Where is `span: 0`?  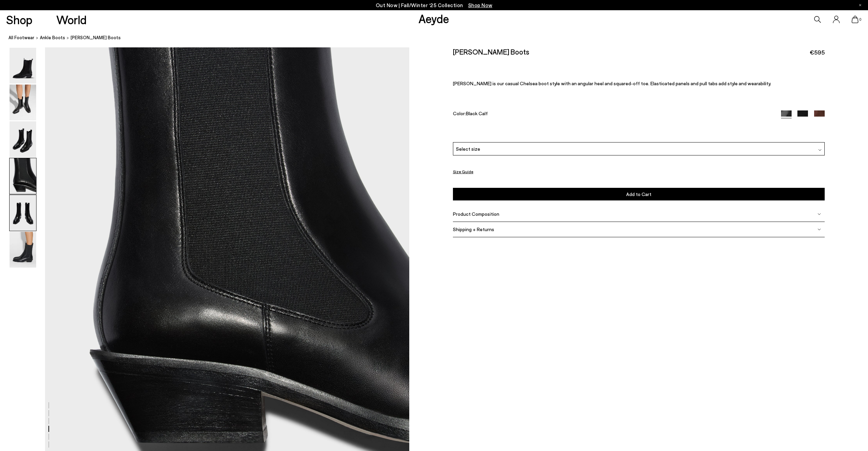 span: 0 is located at coordinates (861, 19).